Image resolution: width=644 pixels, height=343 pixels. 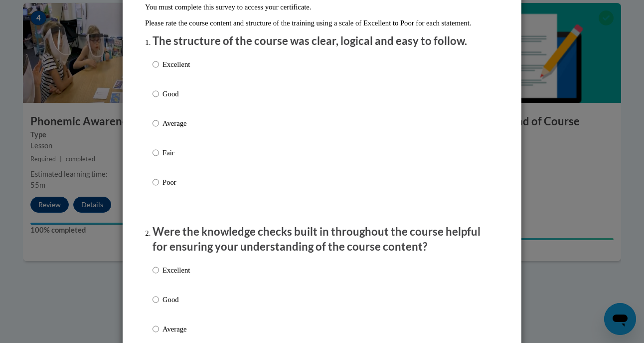 I want to click on p: Were the knowledge checks built in throughout the course helpful for ensuring your understanding ..., so click(x=322, y=239).